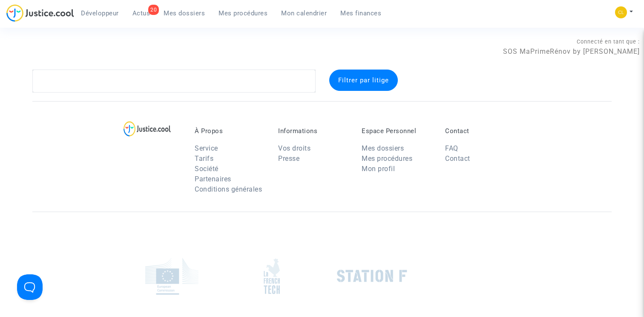  I want to click on a: Société, so click(207, 168).